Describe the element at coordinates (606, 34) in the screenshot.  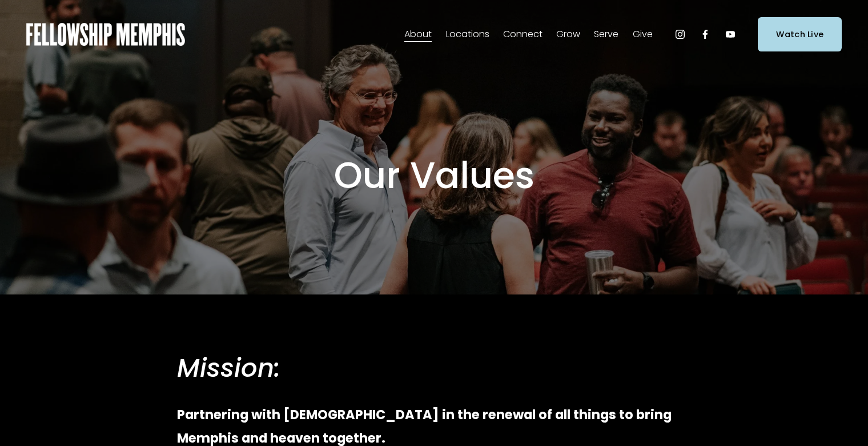
I see `span: Serve` at that location.